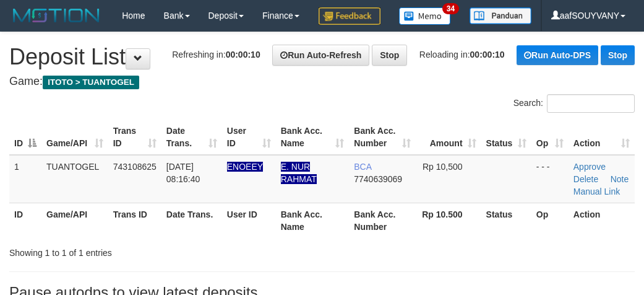 The height and width of the screenshot is (295, 644). Describe the element at coordinates (448, 220) in the screenshot. I see `th: Rp 10.500` at that location.